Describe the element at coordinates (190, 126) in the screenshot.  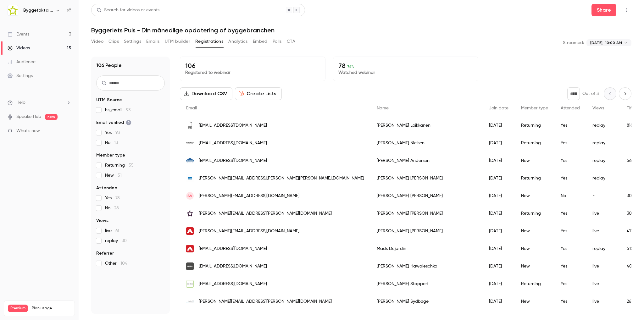
I see `img: holmsgaard.com` at that location.